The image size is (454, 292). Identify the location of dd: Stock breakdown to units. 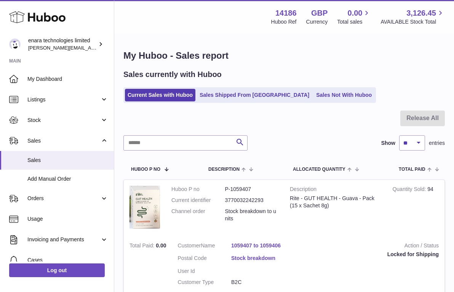
(252, 215).